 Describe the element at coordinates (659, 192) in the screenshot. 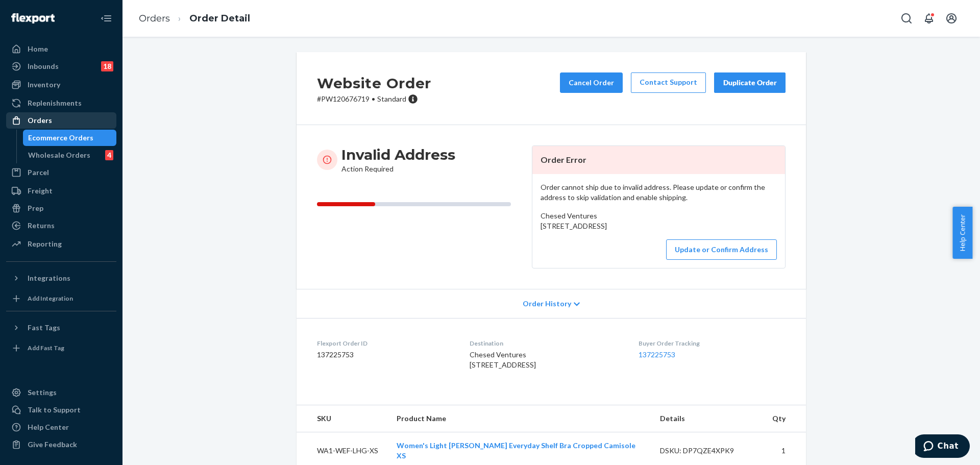

I see `p: Order cannot ship due to invalid address. Please update or confirm the address to skip validation...` at that location.